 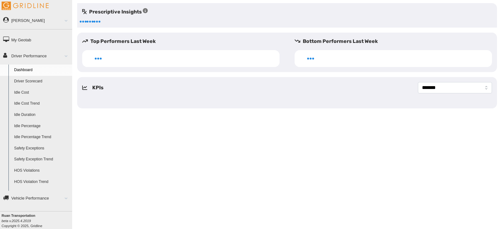 What do you see at coordinates (42, 193) in the screenshot?
I see `a: HOS Explanation Reports` at bounding box center [42, 193].